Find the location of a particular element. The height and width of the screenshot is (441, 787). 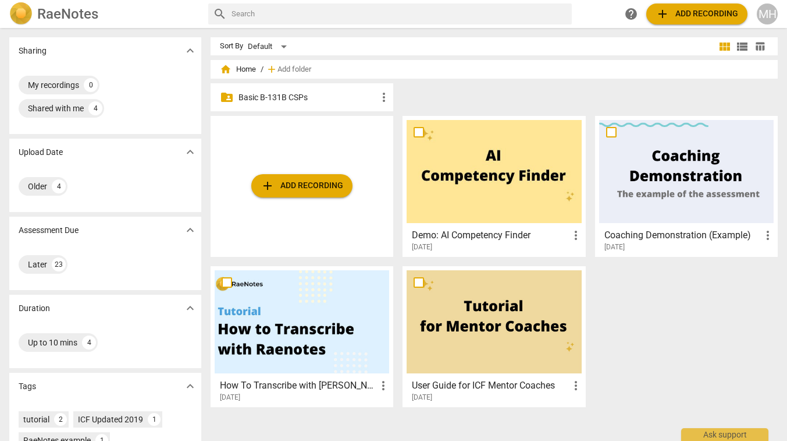

div: 1 is located at coordinates (154, 419).